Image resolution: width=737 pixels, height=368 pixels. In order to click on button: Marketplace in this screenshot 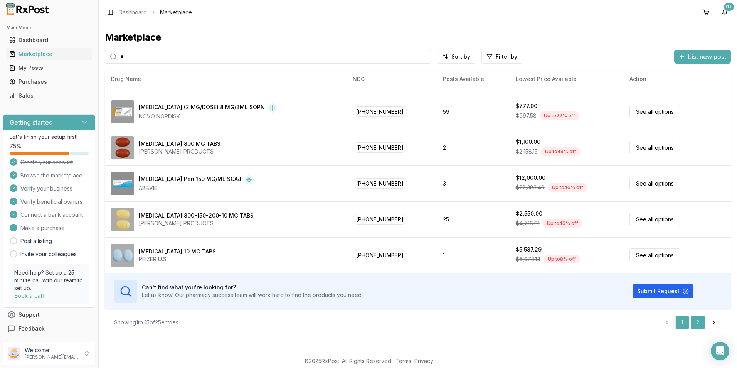, I will do `click(49, 54)`.